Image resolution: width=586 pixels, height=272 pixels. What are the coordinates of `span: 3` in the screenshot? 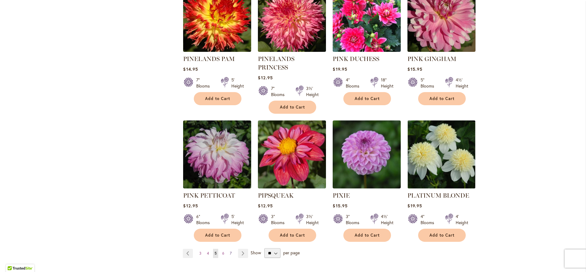 It's located at (200, 253).